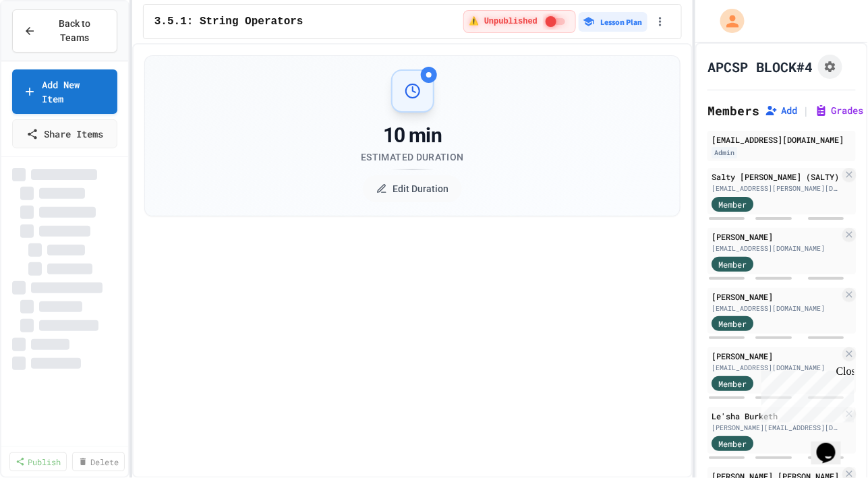 This screenshot has width=868, height=478. Describe the element at coordinates (412, 157) in the screenshot. I see `div: Estimated Duration` at that location.